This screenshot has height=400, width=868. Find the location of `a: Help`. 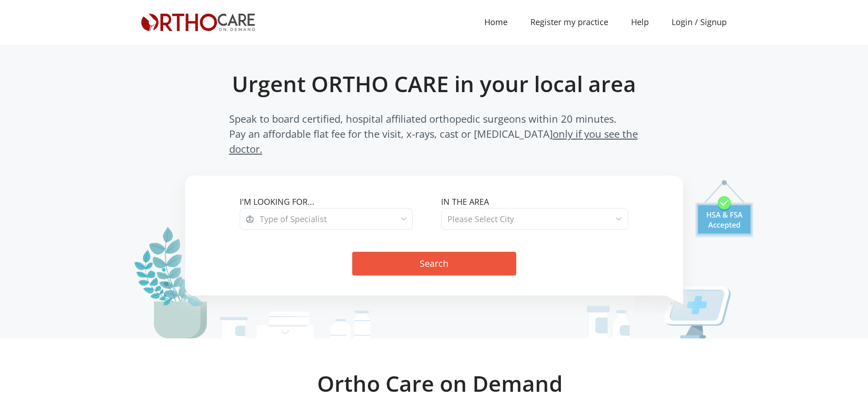

a: Help is located at coordinates (640, 22).